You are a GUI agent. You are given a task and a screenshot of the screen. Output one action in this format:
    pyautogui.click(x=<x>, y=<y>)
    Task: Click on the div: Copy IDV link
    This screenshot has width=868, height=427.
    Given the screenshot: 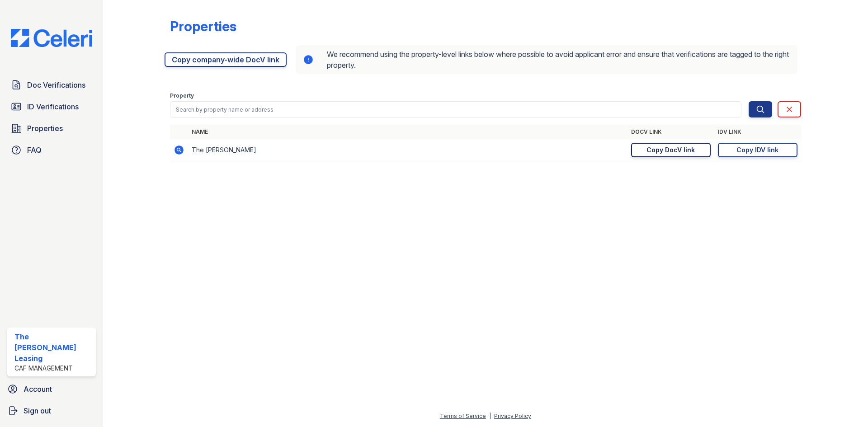 What is the action you would take?
    pyautogui.click(x=757, y=150)
    